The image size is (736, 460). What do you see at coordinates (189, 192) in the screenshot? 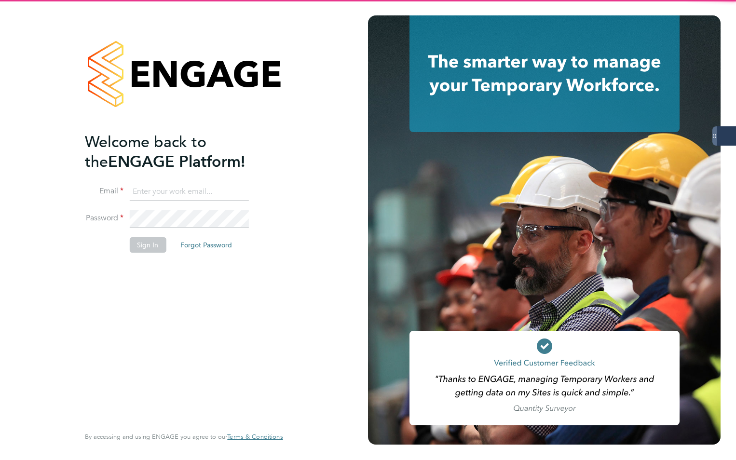
I see `input: Enter your work email...` at bounding box center [189, 192].